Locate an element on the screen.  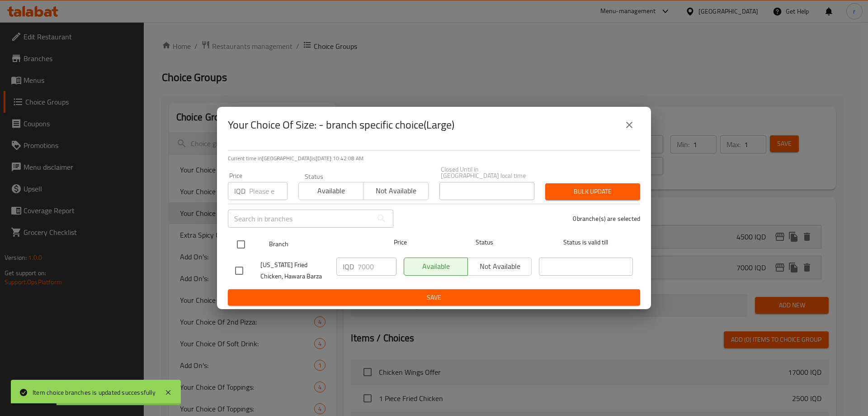
button: close is located at coordinates (630, 125).